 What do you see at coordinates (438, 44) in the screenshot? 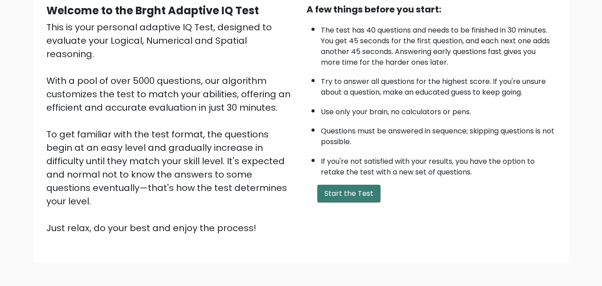
I see `li: The test has 40 questions and needs to be finished in 30 minutes. You get 45 seconds for the firs...` at bounding box center [438, 44].